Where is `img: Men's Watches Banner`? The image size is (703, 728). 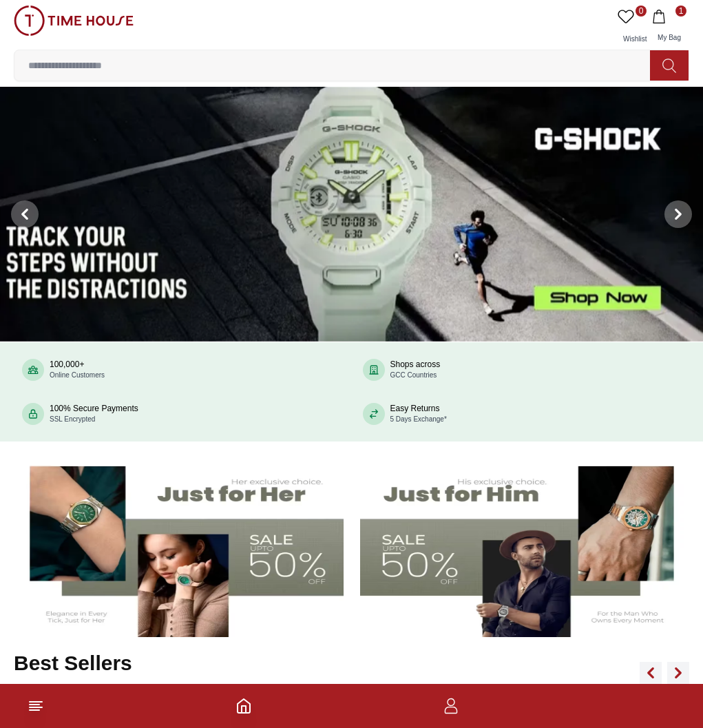 img: Men's Watches Banner is located at coordinates (523, 546).